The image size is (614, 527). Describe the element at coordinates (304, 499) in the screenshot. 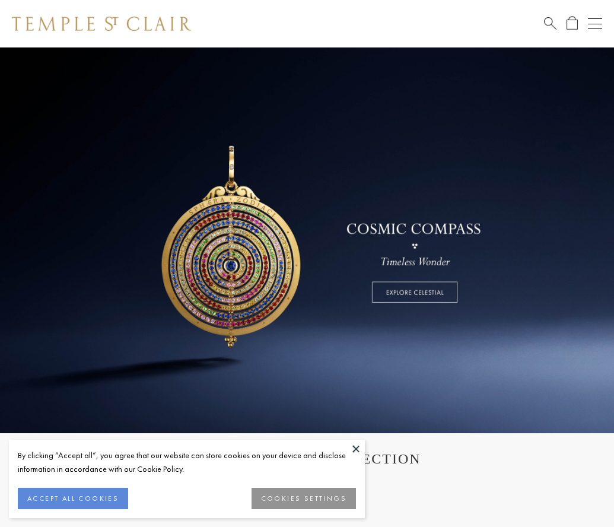

I see `button: COOKIES SETTINGS` at that location.